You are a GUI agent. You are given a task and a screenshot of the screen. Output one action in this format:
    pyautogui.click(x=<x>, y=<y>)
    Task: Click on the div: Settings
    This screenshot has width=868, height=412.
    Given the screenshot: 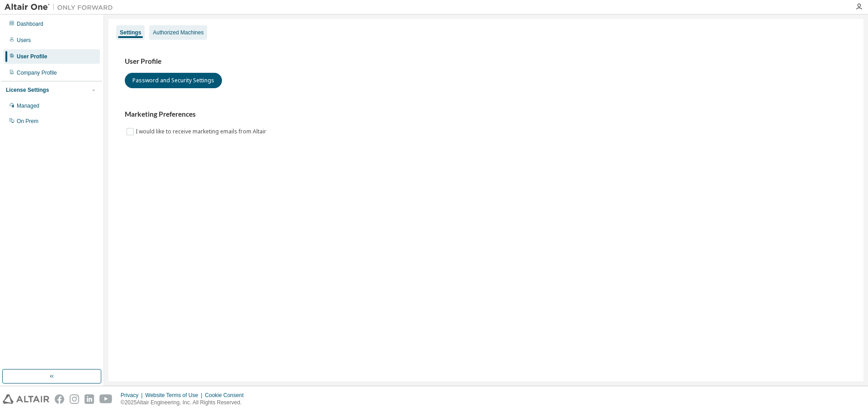 What is the action you would take?
    pyautogui.click(x=130, y=32)
    